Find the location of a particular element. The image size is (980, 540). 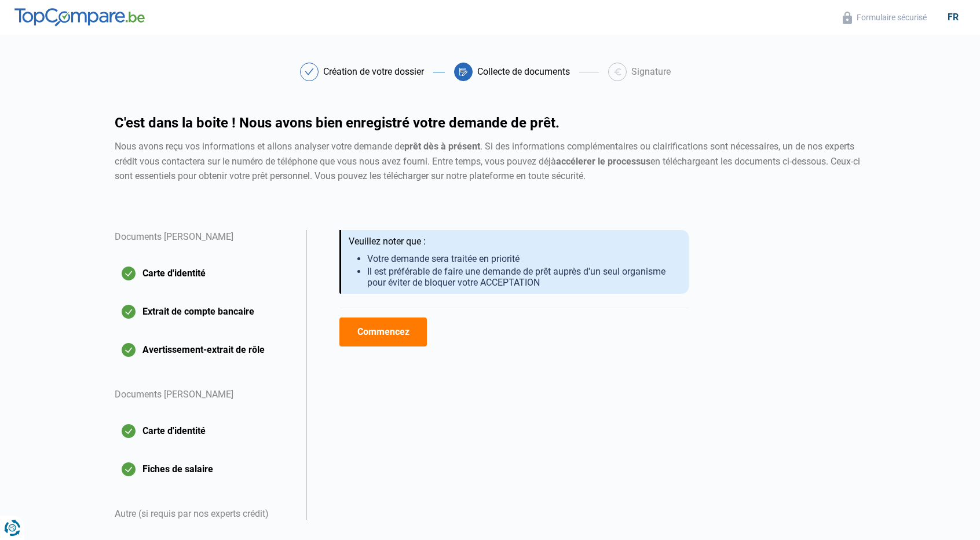

button: Extrait de compte bancaire is located at coordinates (203, 312).